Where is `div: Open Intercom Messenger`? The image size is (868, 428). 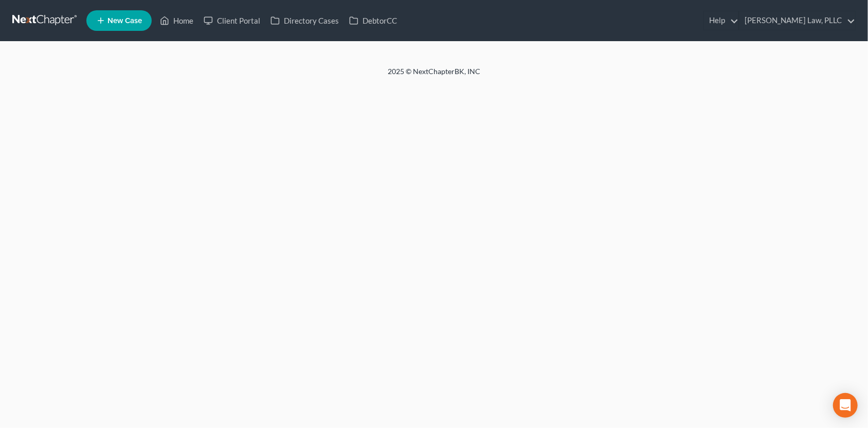
div: Open Intercom Messenger is located at coordinates (846, 406).